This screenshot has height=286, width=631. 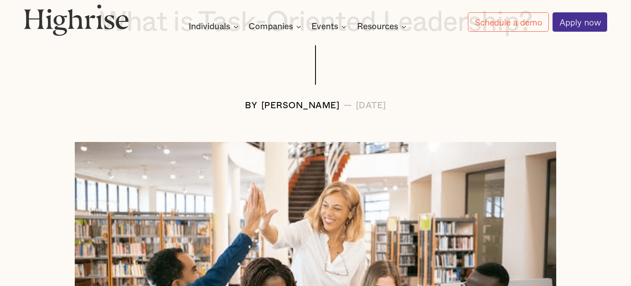 I want to click on a: Schedule a demo, so click(x=508, y=22).